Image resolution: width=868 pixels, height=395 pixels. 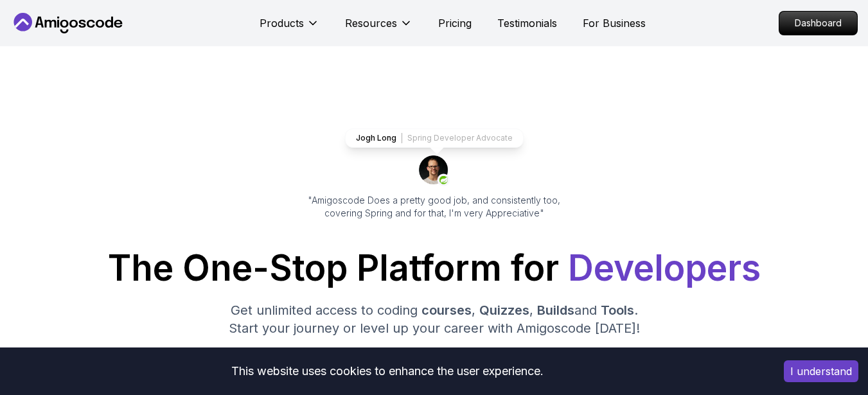 What do you see at coordinates (818, 23) in the screenshot?
I see `a: Dashboard` at bounding box center [818, 23].